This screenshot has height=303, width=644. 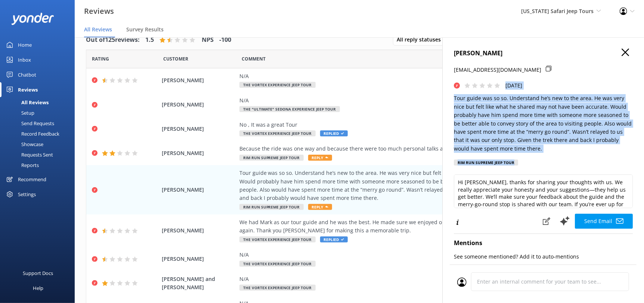 I want to click on h3: Reviews, so click(x=99, y=11).